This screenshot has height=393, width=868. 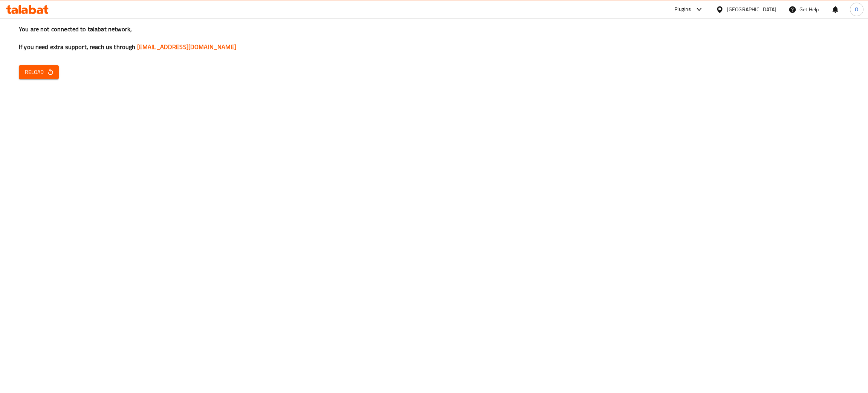 I want to click on span: O, so click(x=857, y=9).